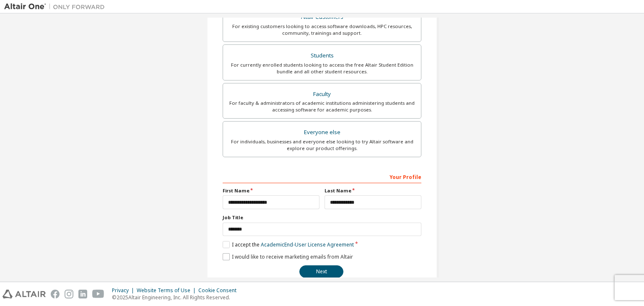  What do you see at coordinates (24, 294) in the screenshot?
I see `img: altair_logo.svg` at bounding box center [24, 294].